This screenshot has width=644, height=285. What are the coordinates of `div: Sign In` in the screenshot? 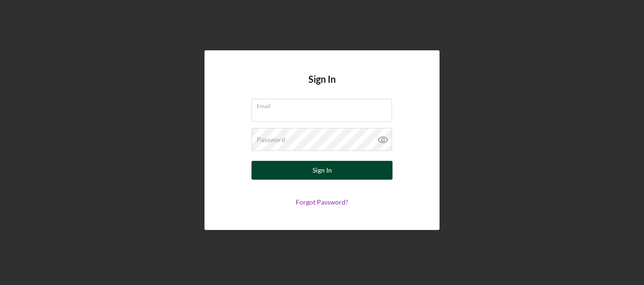 It's located at (322, 171).